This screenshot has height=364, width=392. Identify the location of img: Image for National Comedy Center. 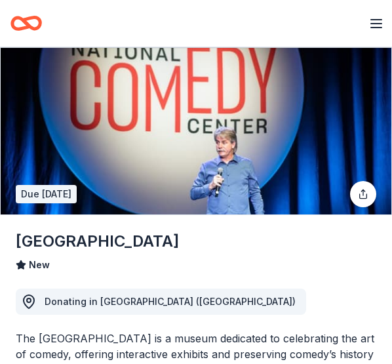
(196, 131).